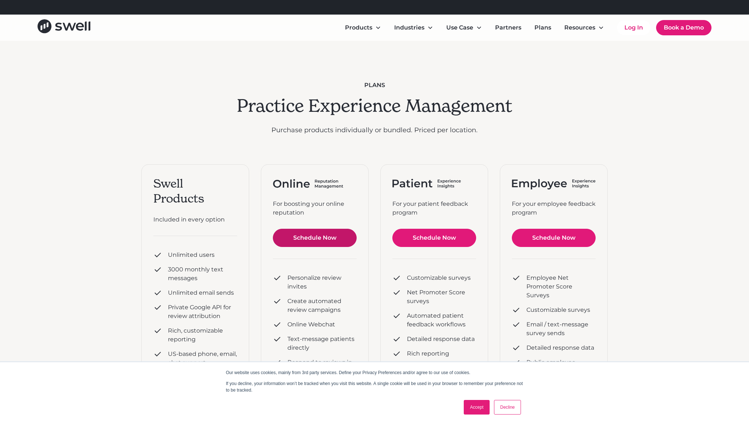  What do you see at coordinates (634, 28) in the screenshot?
I see `a: Log In` at bounding box center [634, 28].